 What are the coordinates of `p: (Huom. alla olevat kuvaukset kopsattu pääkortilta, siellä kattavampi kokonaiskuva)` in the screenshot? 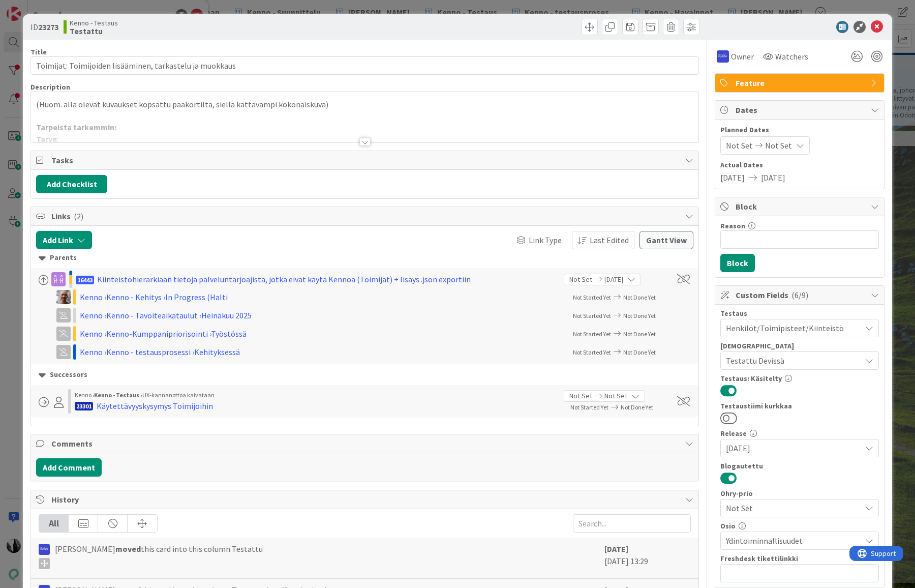 It's located at (365, 104).